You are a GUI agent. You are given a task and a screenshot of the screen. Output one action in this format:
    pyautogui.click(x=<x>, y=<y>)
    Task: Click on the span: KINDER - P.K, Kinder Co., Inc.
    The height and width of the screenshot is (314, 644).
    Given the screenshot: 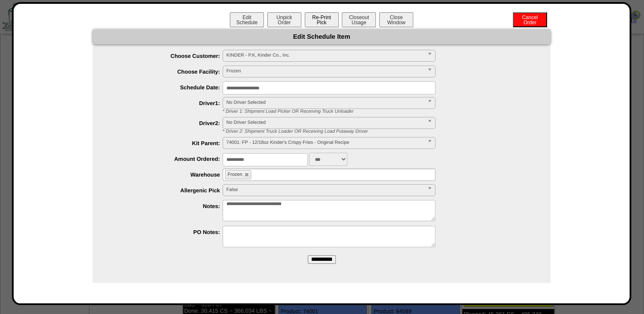 What is the action you would take?
    pyautogui.click(x=326, y=55)
    